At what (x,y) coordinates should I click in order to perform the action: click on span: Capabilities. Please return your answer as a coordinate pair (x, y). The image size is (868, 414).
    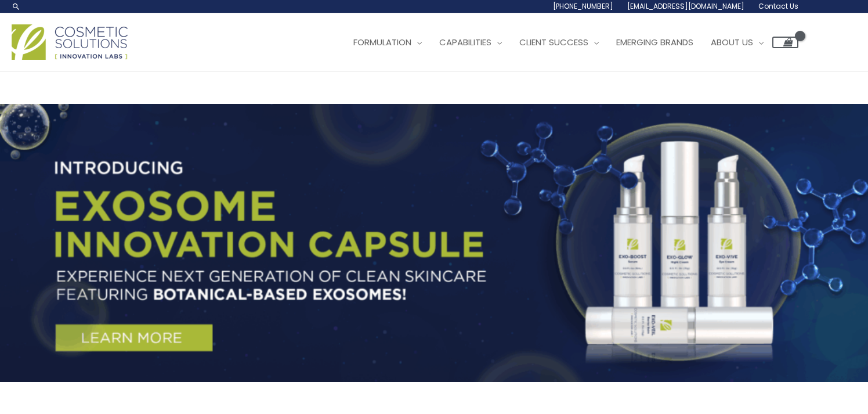
    Looking at the image, I should click on (465, 42).